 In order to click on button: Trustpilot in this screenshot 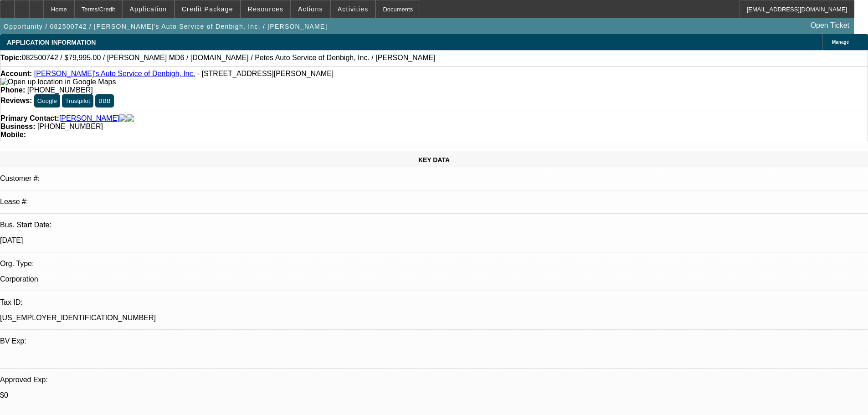, I will do `click(78, 101)`.